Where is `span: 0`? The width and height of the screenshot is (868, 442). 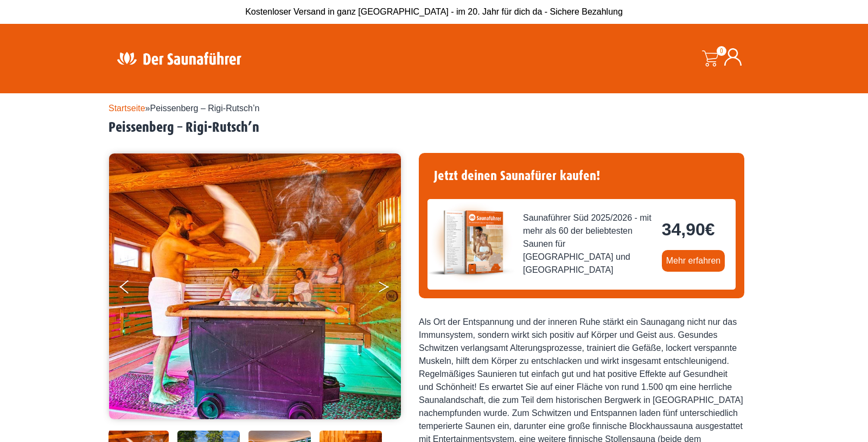
span: 0 is located at coordinates (722, 51).